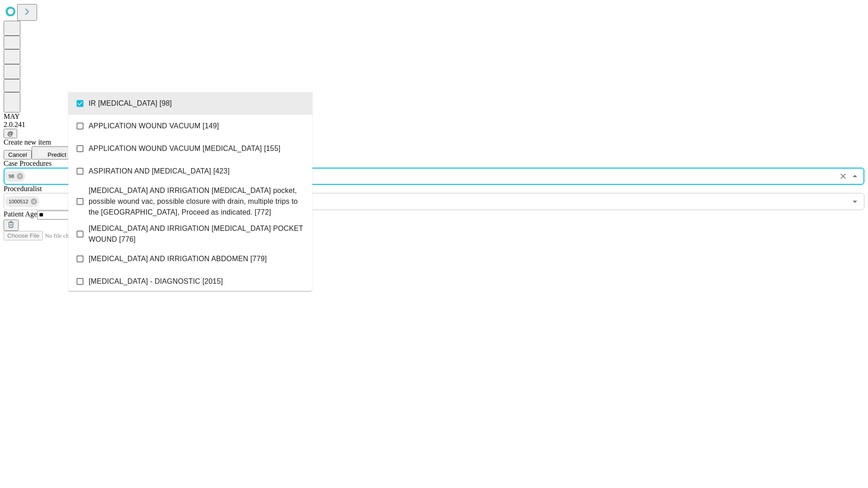  I want to click on div: 1000512, so click(22, 202).